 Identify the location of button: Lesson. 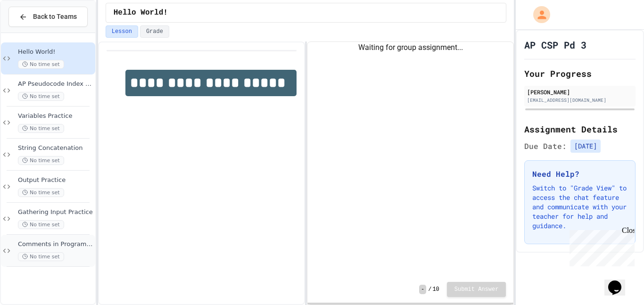
(122, 31).